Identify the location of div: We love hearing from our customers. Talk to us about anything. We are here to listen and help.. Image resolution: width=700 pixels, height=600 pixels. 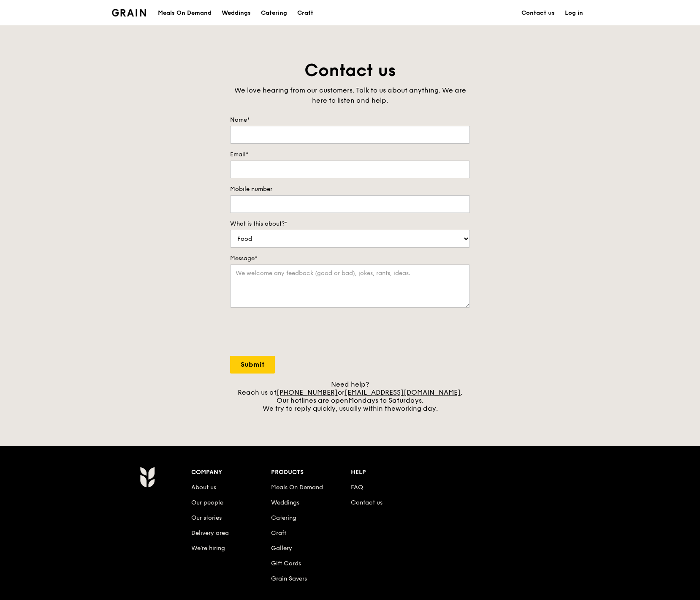
(350, 95).